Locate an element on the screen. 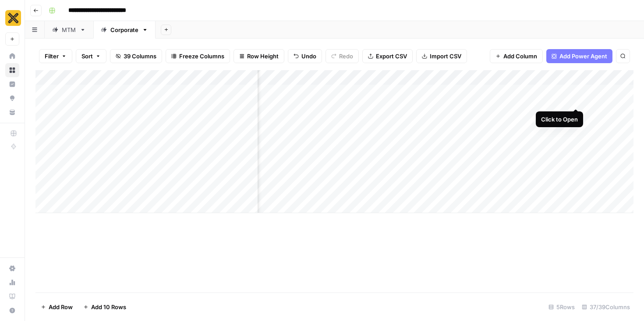 This screenshot has width=644, height=321. a: Learning Hub is located at coordinates (13, 296).